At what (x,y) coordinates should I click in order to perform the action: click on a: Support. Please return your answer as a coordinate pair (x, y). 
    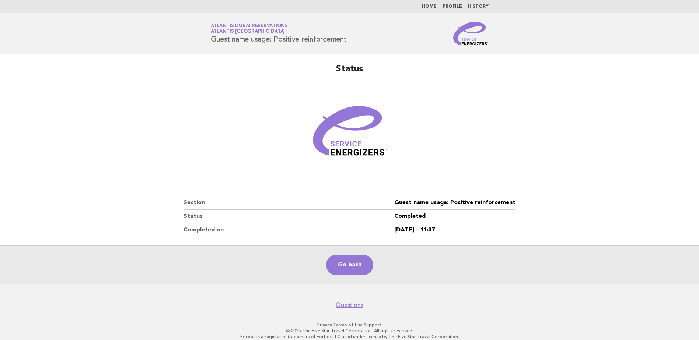
    Looking at the image, I should click on (372, 325).